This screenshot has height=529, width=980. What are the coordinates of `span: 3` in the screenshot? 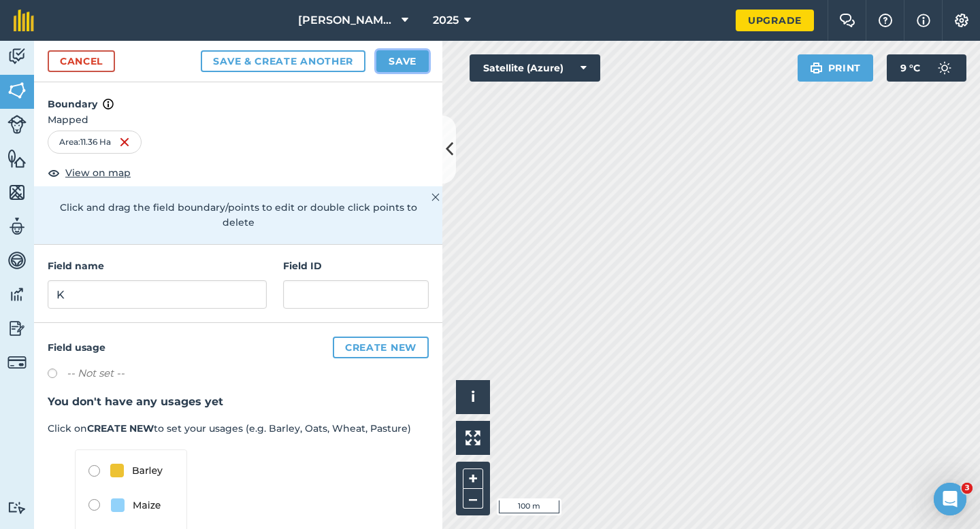 It's located at (967, 488).